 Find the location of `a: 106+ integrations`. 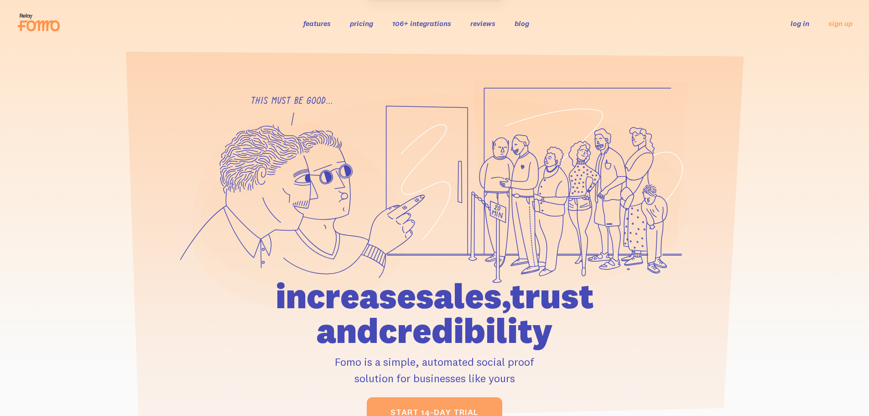

a: 106+ integrations is located at coordinates (422, 23).